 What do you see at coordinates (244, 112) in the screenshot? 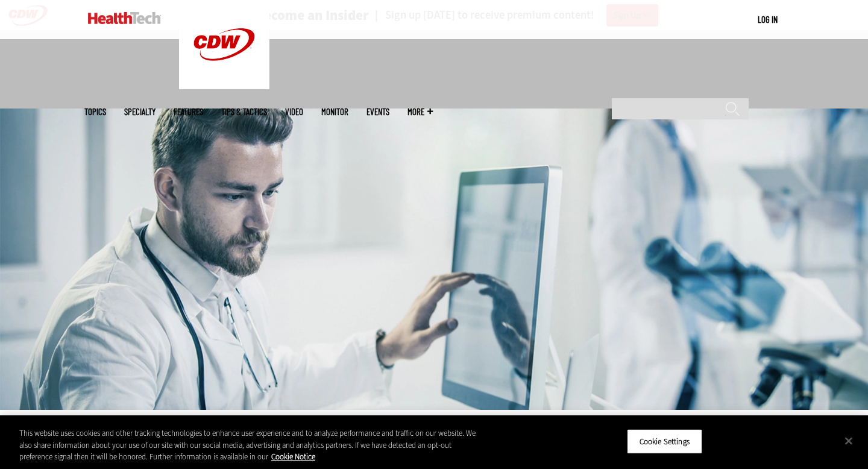
I see `a: Tips & Tactics` at bounding box center [244, 112].